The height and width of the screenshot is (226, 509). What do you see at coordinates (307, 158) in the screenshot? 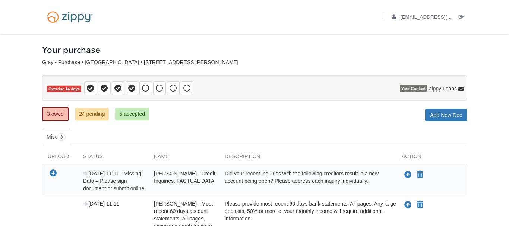
I see `div: Description` at bounding box center [307, 158].